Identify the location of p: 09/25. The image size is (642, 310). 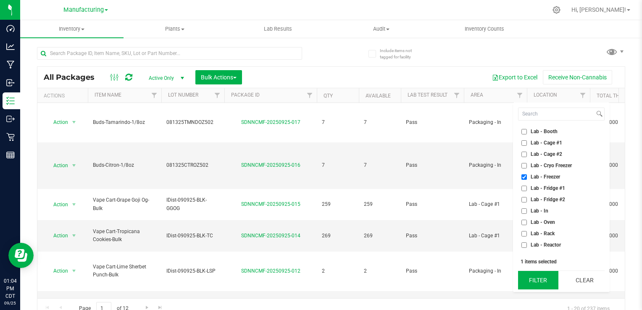
(10, 303).